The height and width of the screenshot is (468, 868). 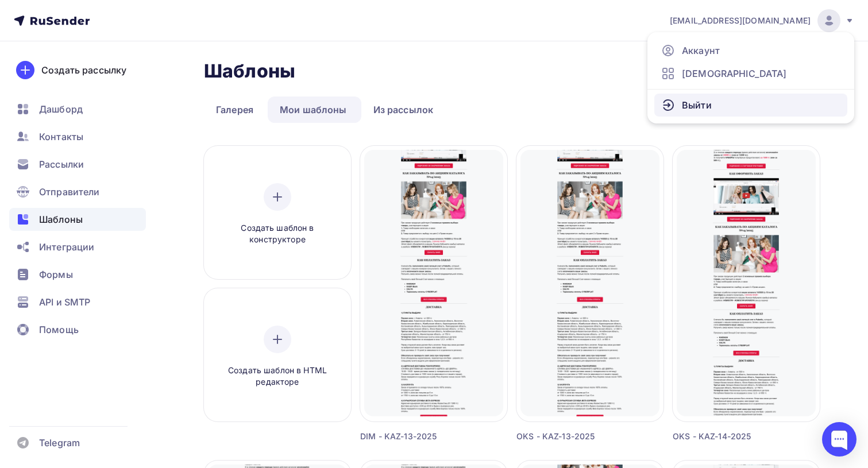 I want to click on span: Помощь, so click(x=58, y=329).